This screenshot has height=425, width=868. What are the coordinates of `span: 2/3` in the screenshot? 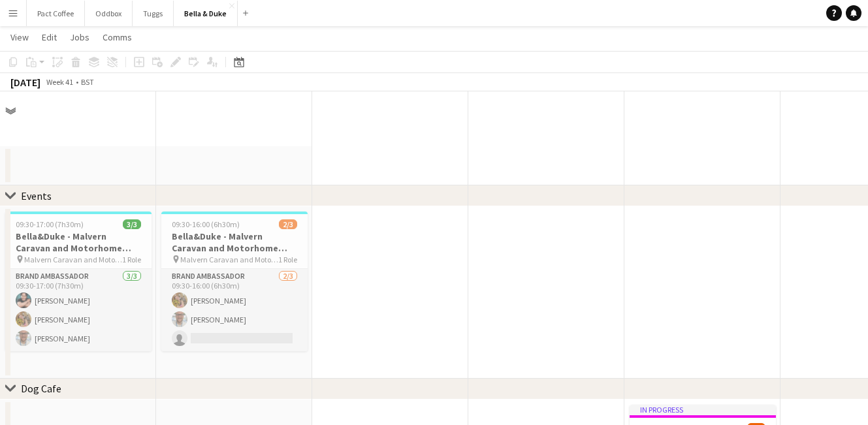 It's located at (288, 224).